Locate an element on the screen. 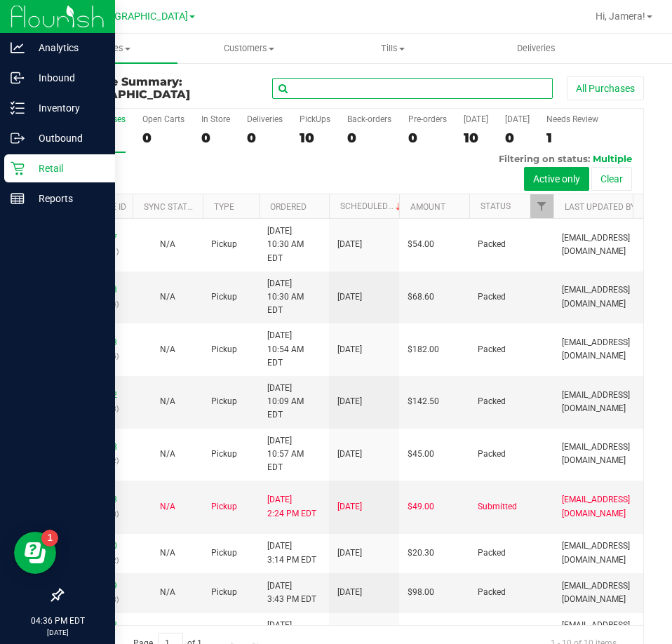  span: 1 is located at coordinates (8, 7).